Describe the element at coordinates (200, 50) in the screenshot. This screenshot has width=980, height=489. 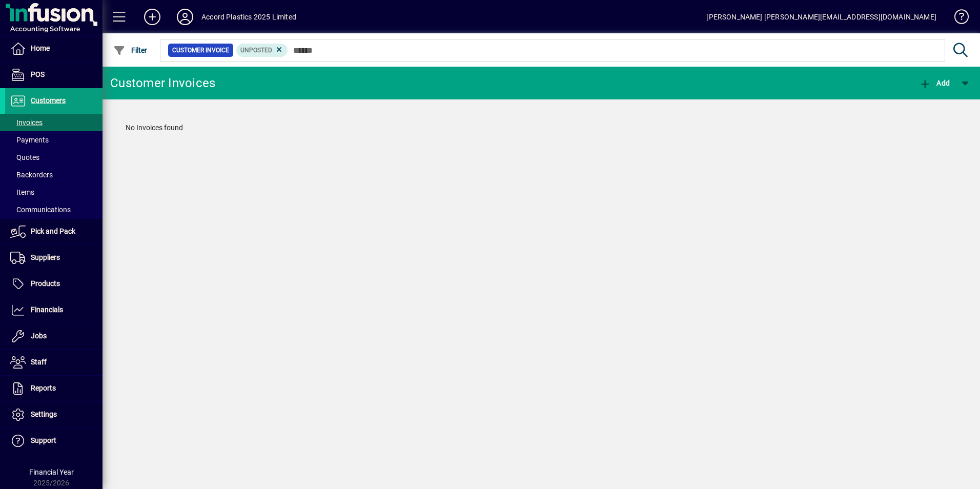
I see `span: Customer Invoice` at that location.